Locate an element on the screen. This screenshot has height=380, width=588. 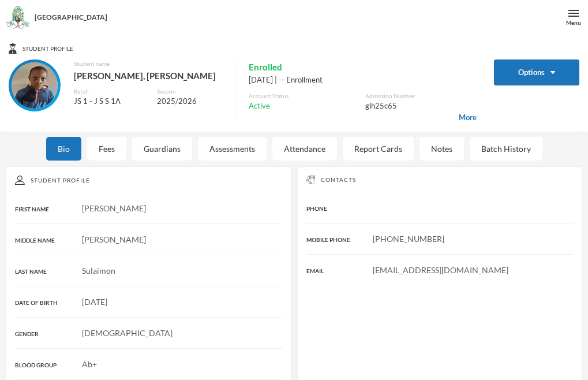
div: Attendance is located at coordinates (305, 149).